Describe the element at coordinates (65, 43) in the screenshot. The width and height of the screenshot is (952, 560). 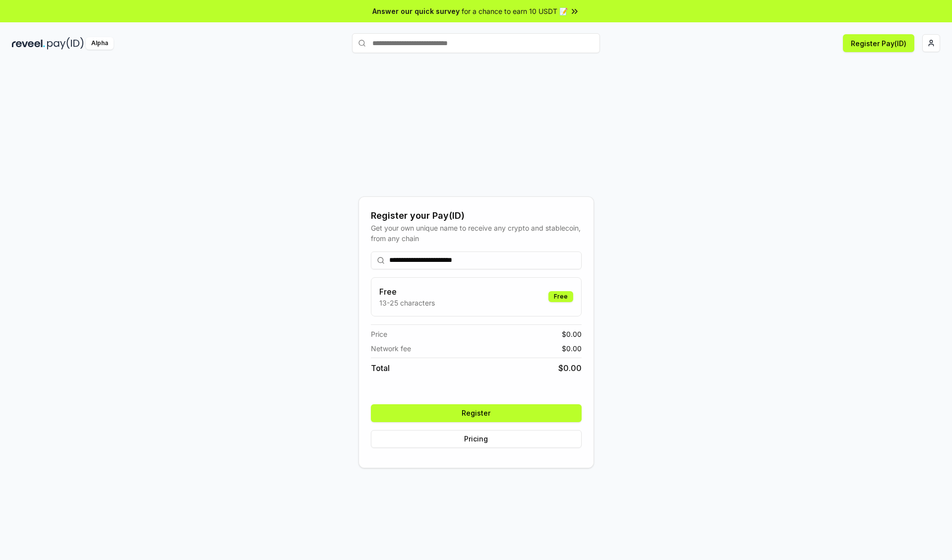
I see `img: pay_id` at that location.